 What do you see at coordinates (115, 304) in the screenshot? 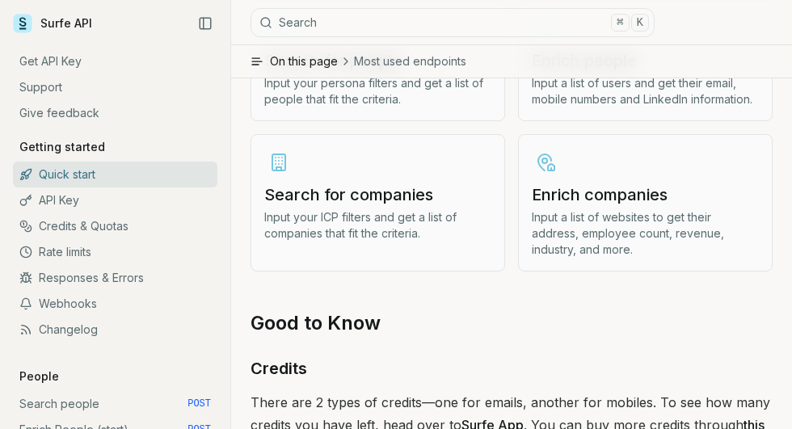
I see `a: Webhooks` at bounding box center [115, 304].